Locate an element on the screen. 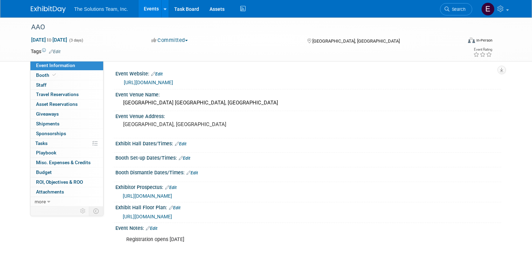  a: ROI, Objectives & ROO is located at coordinates (67, 182).